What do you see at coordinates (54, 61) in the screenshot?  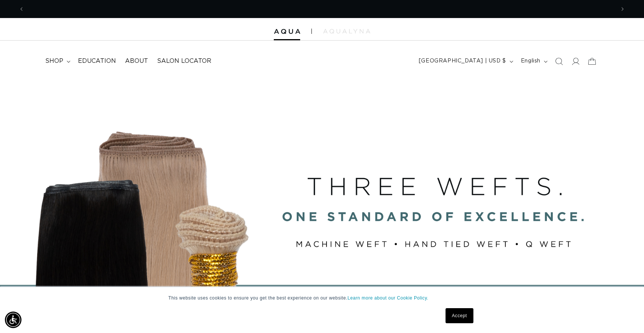 I see `span: shop` at bounding box center [54, 61].